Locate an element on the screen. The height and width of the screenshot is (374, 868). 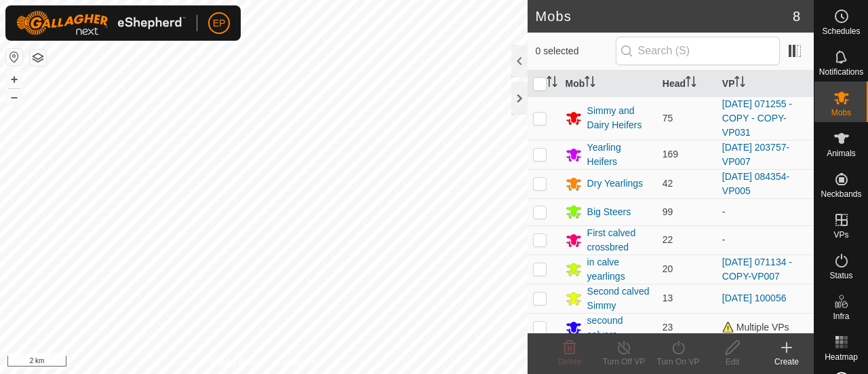
span: 99 is located at coordinates (668, 211).